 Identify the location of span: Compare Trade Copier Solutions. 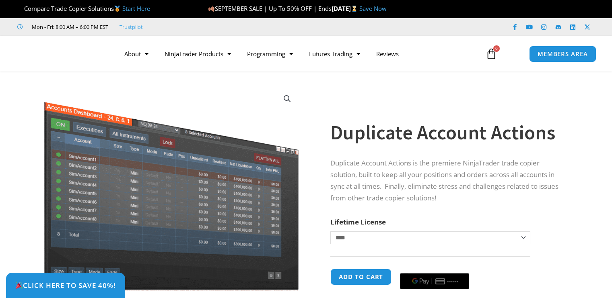
(84, 8).